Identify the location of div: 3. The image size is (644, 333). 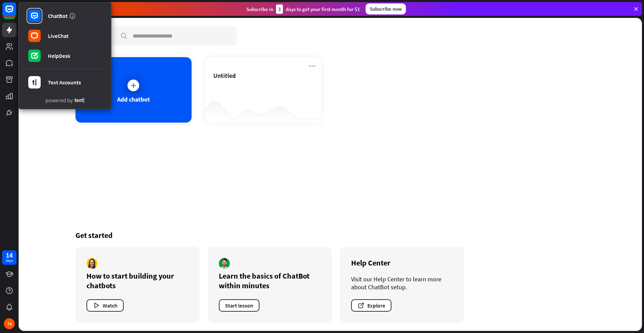
(279, 9).